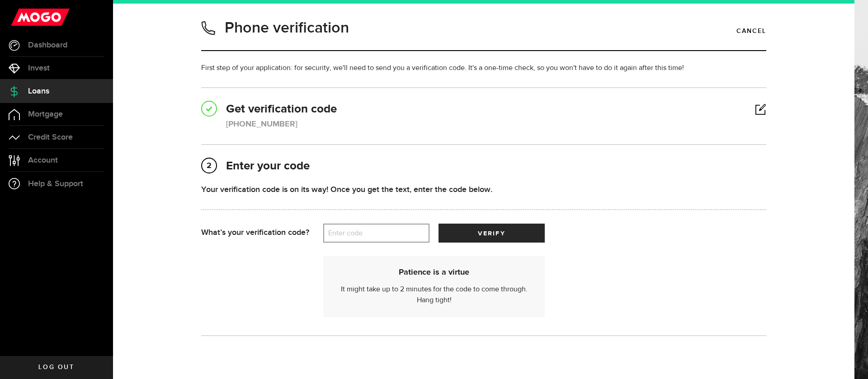  What do you see at coordinates (484, 166) in the screenshot?
I see `h2: Enter your code` at bounding box center [484, 166].